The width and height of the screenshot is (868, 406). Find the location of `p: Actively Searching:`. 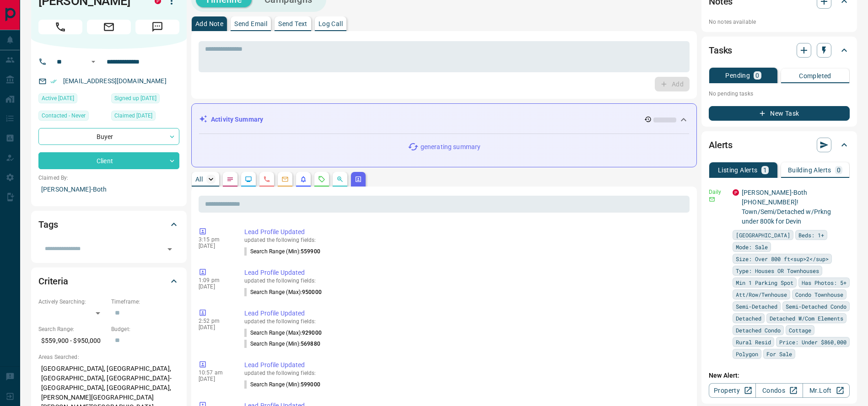

p: Actively Searching: is located at coordinates (72, 302).